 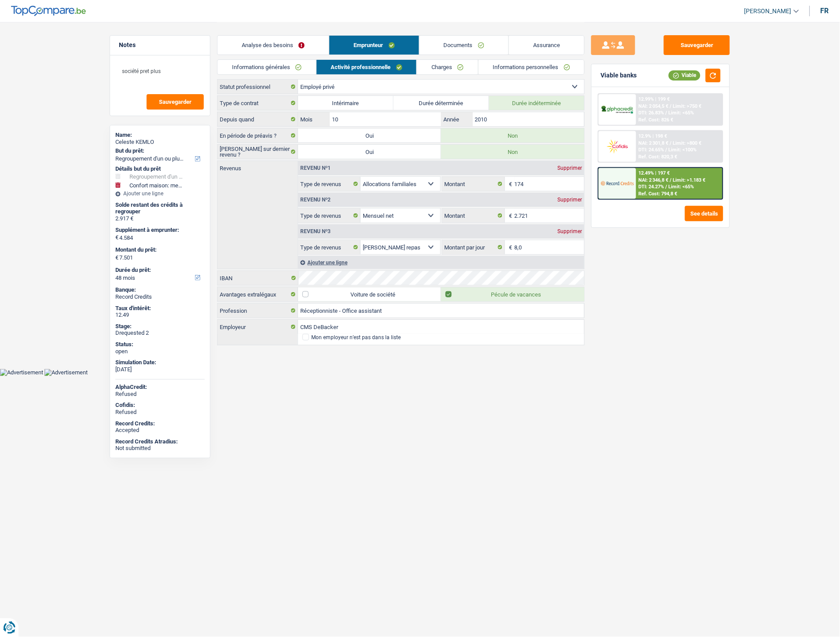 What do you see at coordinates (160, 208) in the screenshot?
I see `div: Solde restant des crédits à regrouper` at bounding box center [160, 208].